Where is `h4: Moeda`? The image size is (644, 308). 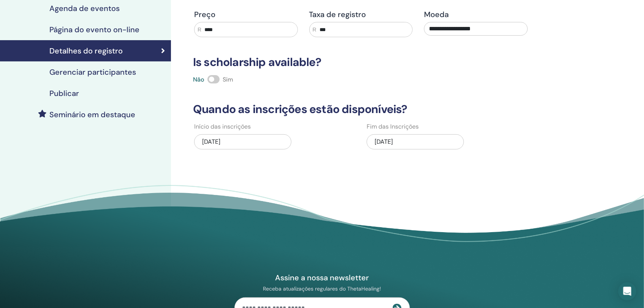 h4: Moeda is located at coordinates (476, 14).